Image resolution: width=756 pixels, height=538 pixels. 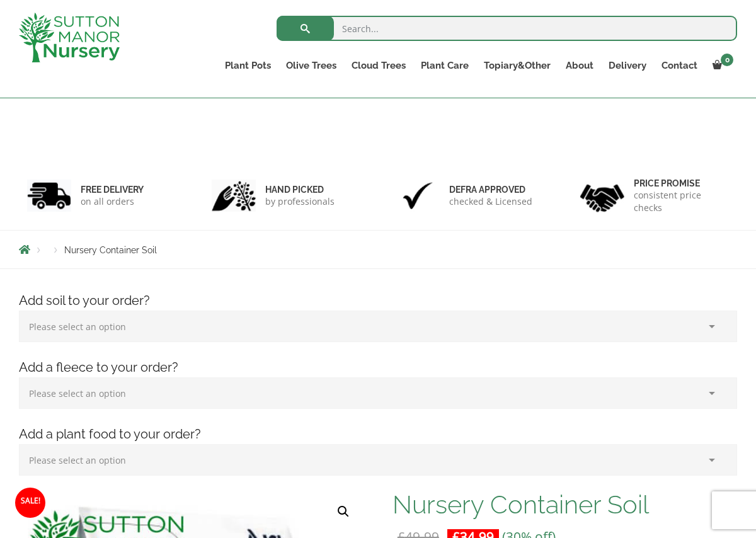 What do you see at coordinates (379, 65) in the screenshot?
I see `a: Cloud Trees` at bounding box center [379, 65].